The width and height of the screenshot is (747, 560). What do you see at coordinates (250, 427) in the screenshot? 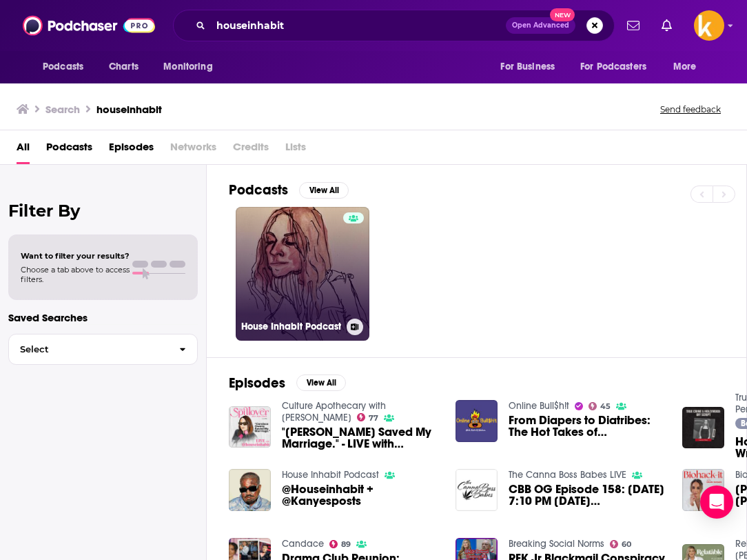
I see `img: "Candace Owens Saved My Marriage." - LIVE with @houseinhabit` at bounding box center [250, 427].